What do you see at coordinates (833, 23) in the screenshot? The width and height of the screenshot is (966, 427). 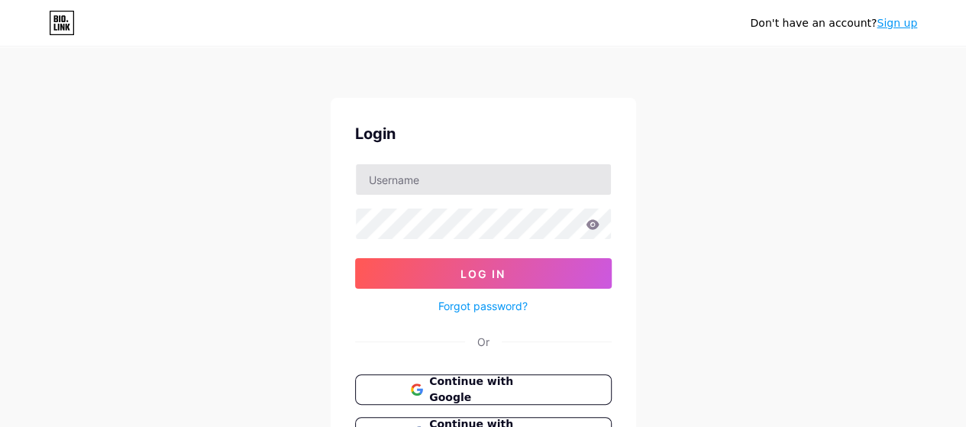 I see `div: Don't have an account?` at bounding box center [833, 23].